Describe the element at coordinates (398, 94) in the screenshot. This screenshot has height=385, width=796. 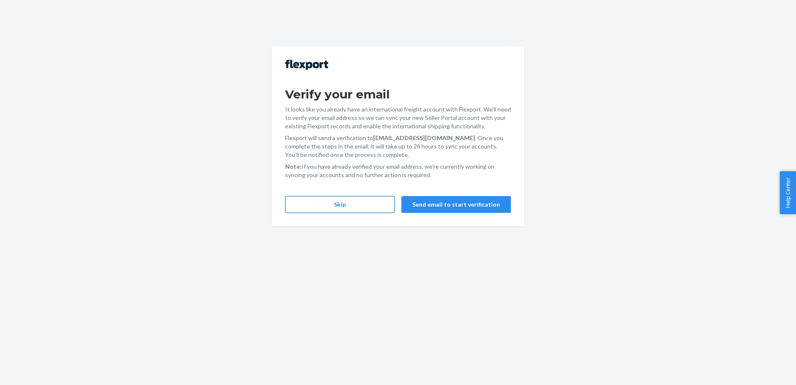
I see `h1: Verify your email` at that location.